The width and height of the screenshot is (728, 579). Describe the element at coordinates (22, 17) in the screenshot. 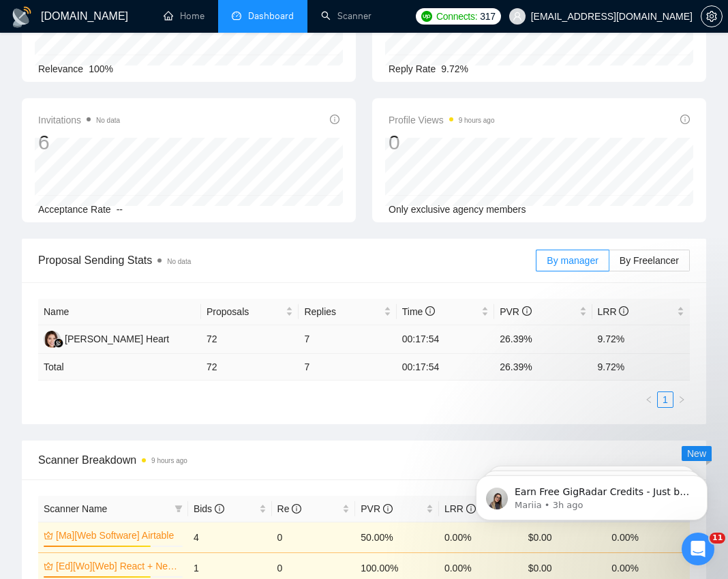

I see `img: logo` at that location.